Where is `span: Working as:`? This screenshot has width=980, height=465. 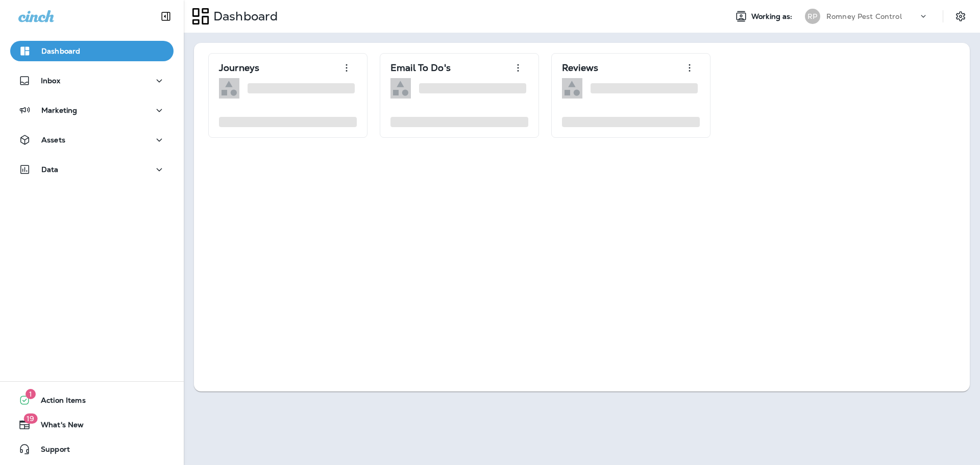
span: Working as: is located at coordinates (773, 16).